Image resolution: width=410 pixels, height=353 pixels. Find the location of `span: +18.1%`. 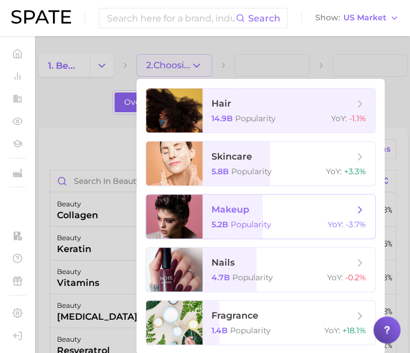

span: +18.1% is located at coordinates (354, 330).